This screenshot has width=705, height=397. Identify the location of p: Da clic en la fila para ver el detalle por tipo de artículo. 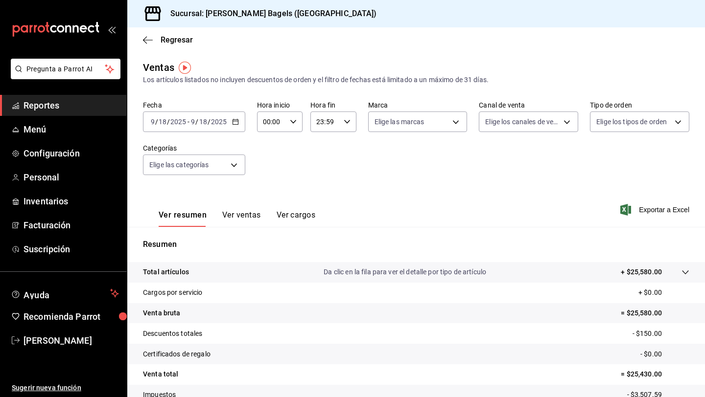
(405, 272).